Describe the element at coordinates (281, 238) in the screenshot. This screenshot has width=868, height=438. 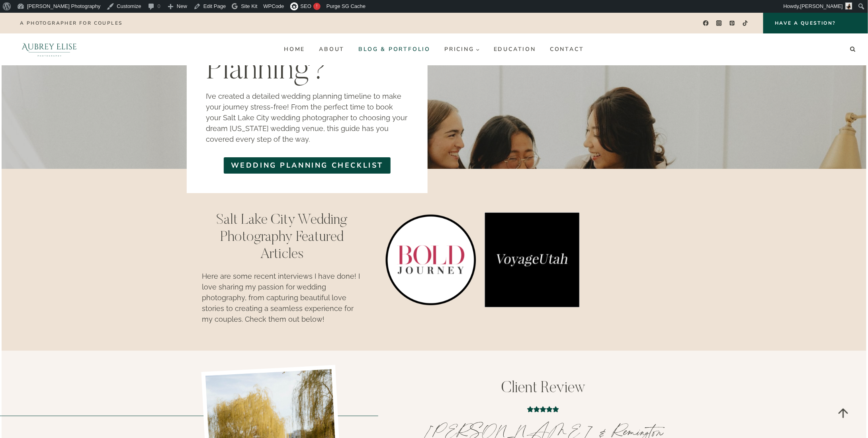
I see `h2: Salt Lake City Wedding Photography Featured articles` at that location.